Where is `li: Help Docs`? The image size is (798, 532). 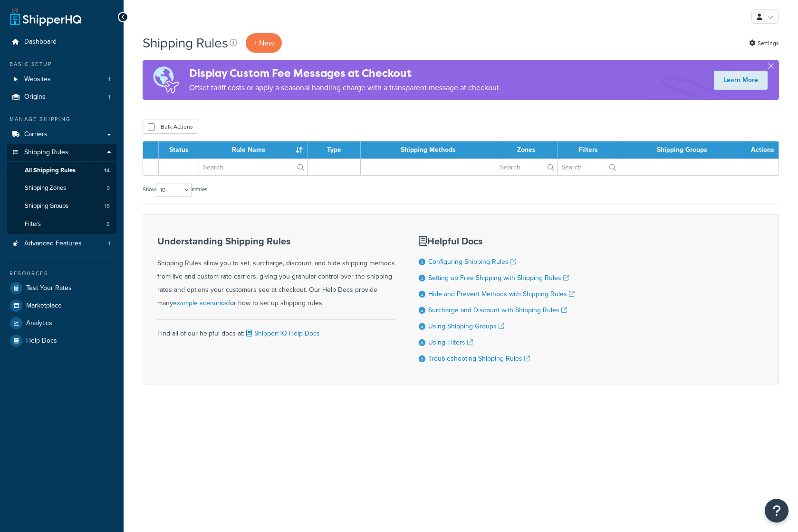
li: Help Docs is located at coordinates (62, 341).